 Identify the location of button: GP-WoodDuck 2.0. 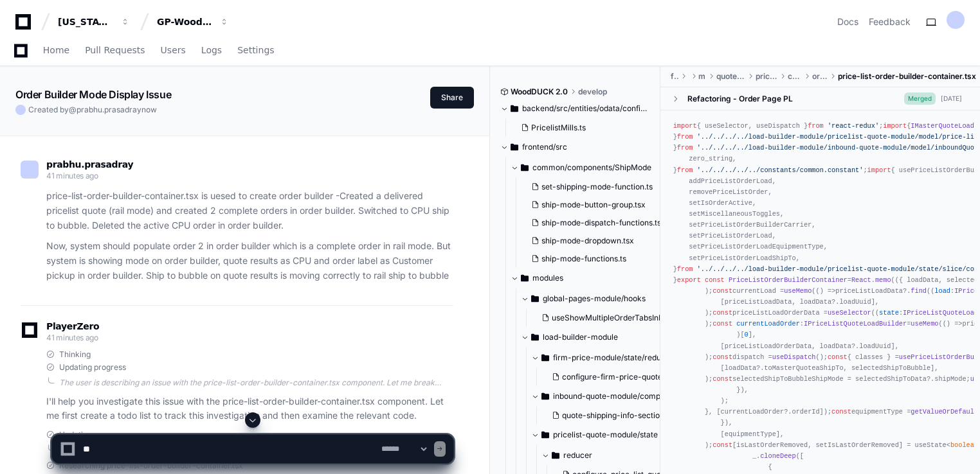
(192, 21).